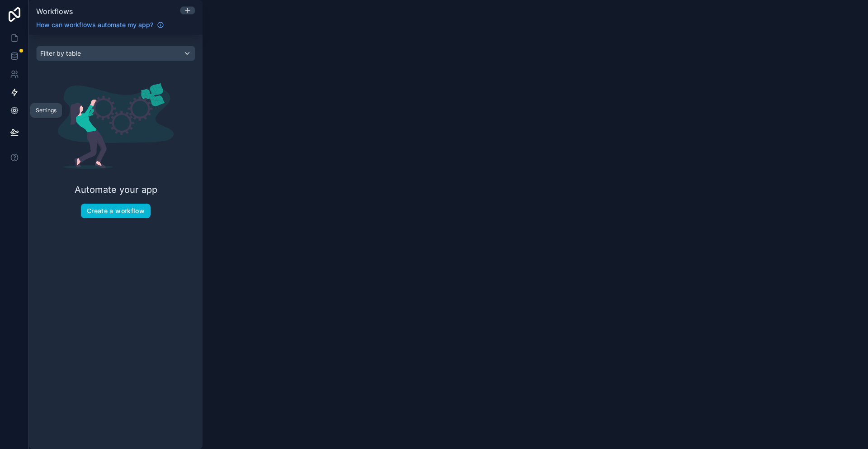  I want to click on button: Create a workflow, so click(116, 211).